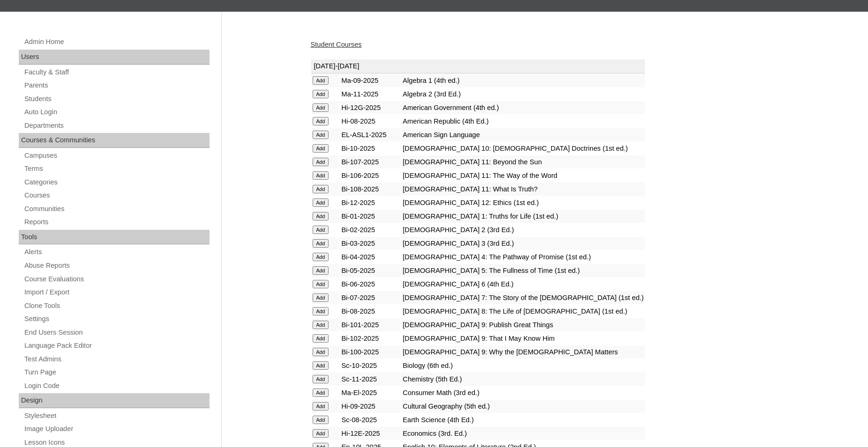  Describe the element at coordinates (116, 292) in the screenshot. I see `a: Import / Export` at that location.